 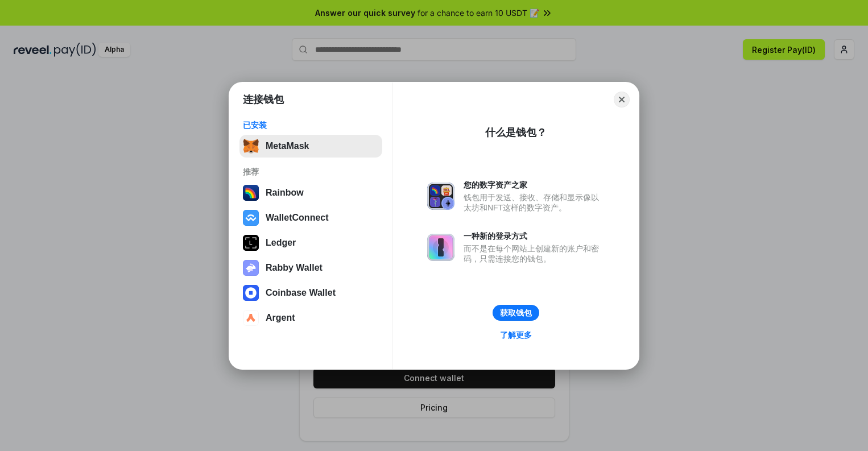 I want to click on div: 而不是在每个网站上创建新的账户和密码，只需连接您的钱包。, so click(x=534, y=253).